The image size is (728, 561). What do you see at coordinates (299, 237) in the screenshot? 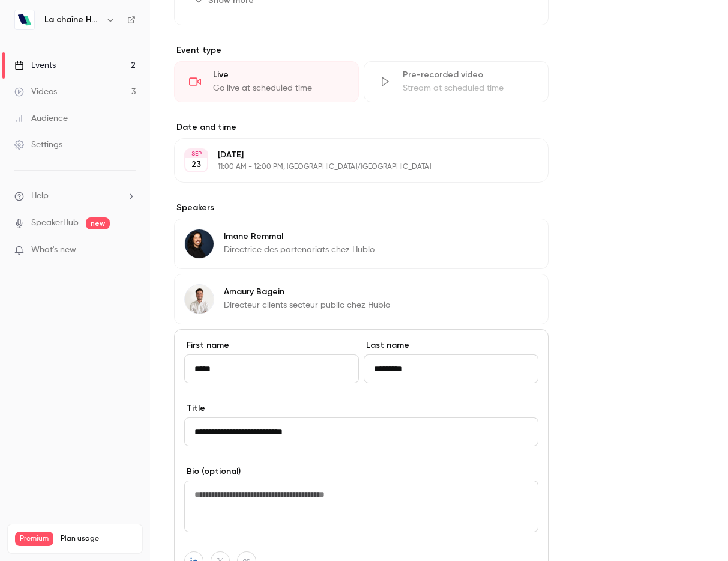
I see `p: Imane Remmal` at bounding box center [299, 237].